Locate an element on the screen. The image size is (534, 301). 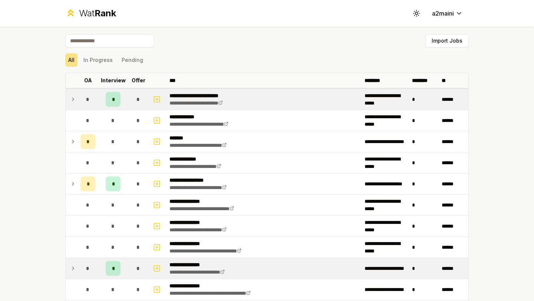
button: In Progress is located at coordinates (98, 60).